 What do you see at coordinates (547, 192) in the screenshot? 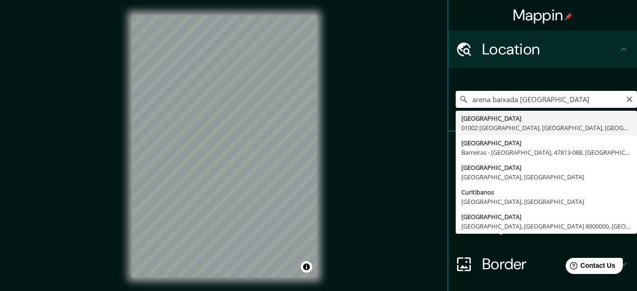
I see `div: Curitibanos` at bounding box center [547, 192].